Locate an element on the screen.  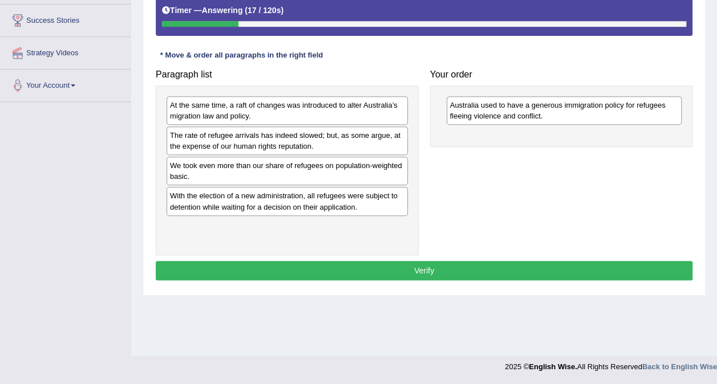
div: With the election of a new administration, all refugees were subject to detention while waiting f... is located at coordinates (287, 201).